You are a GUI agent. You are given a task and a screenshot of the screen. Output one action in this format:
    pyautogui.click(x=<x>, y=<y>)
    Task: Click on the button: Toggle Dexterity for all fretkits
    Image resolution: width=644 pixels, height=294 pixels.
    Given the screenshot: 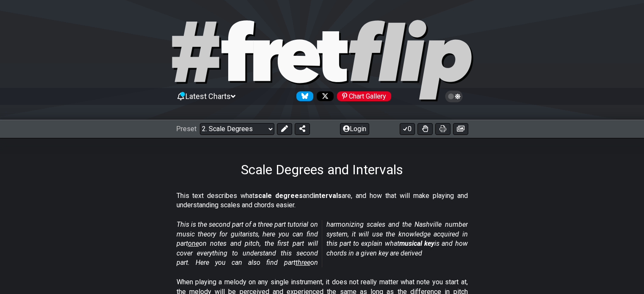 What is the action you would take?
    pyautogui.click(x=425, y=129)
    